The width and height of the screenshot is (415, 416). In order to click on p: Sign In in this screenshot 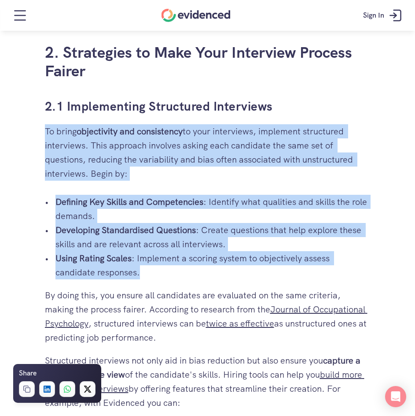, I will do `click(374, 15)`.